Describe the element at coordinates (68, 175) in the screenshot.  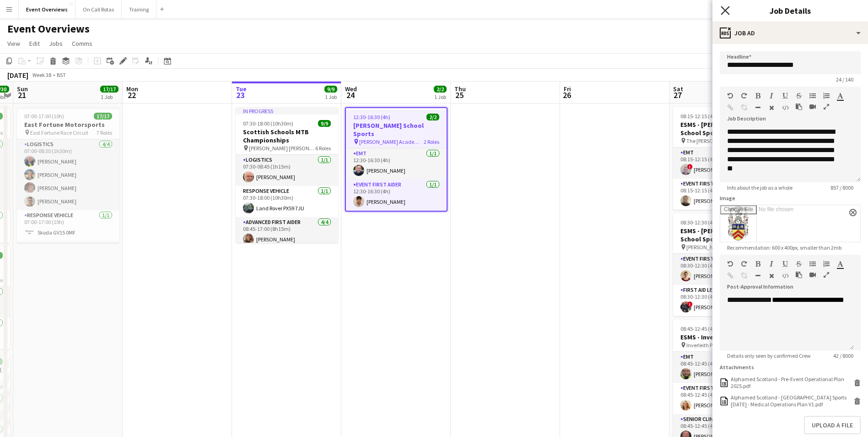
I see `app-job-card: 07:00-17:00 (10h)17/17East Fortune Motorsports East Fortune Race Circuit7 RolesLogistics4/407:00-...` at that location.